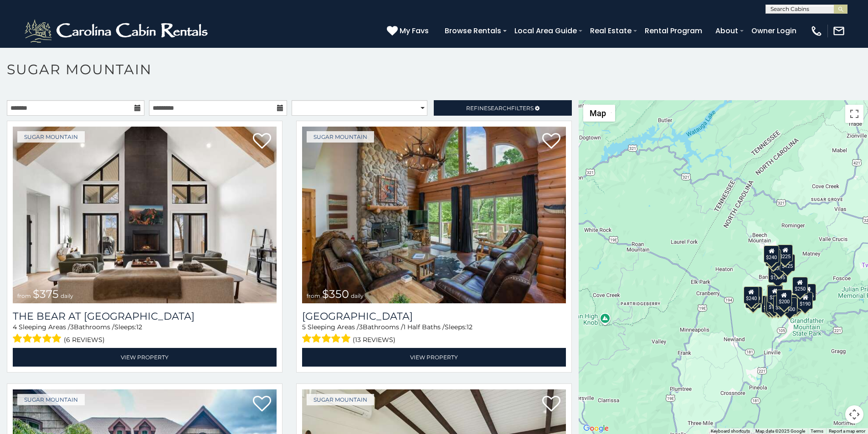 The image size is (868, 434). I want to click on h3: The Bear At Sugar Mountain, so click(144, 316).